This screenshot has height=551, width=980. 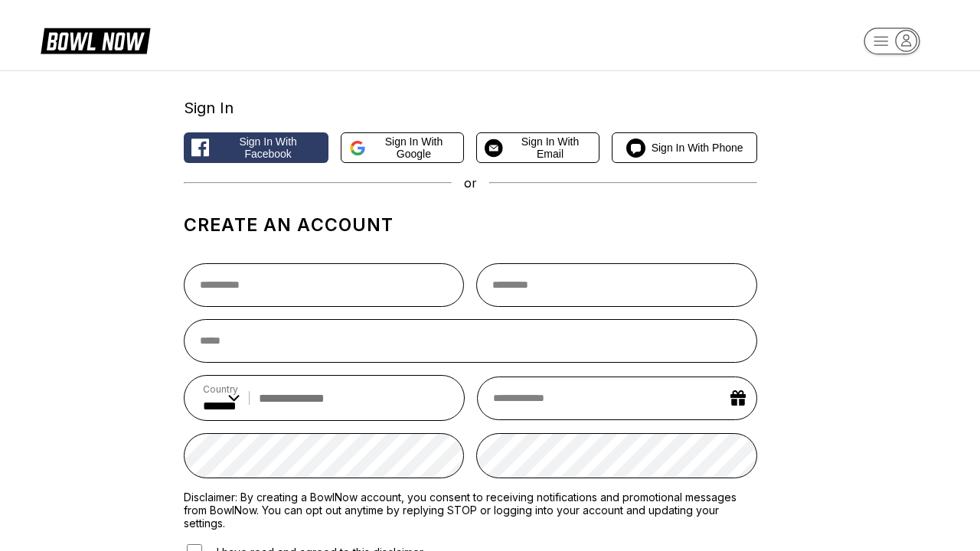 What do you see at coordinates (413, 148) in the screenshot?
I see `span: Sign in with Google` at bounding box center [413, 148].